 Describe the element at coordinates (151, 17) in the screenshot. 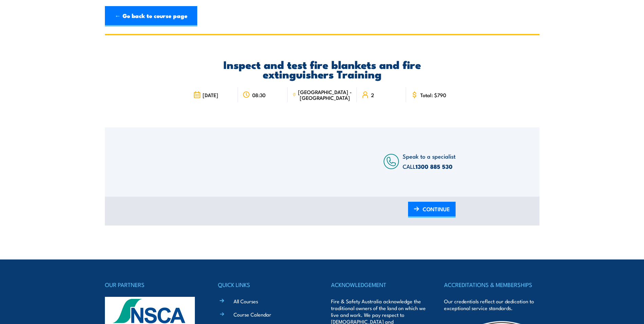

I see `a: ← Go back to course page` at that location.